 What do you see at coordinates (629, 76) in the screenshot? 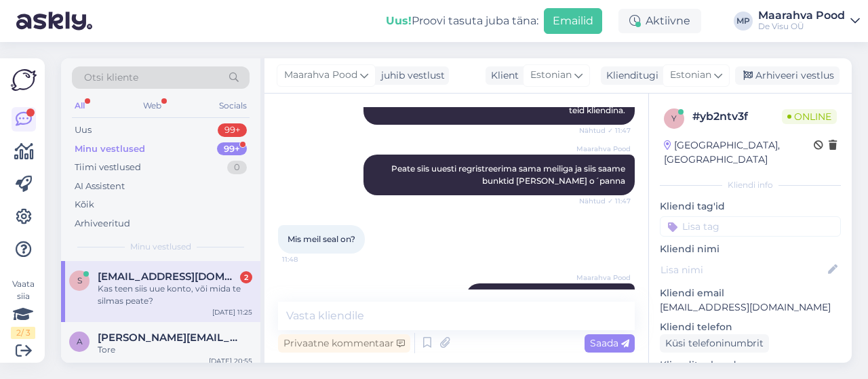
I see `div: Klienditugi` at bounding box center [629, 76].